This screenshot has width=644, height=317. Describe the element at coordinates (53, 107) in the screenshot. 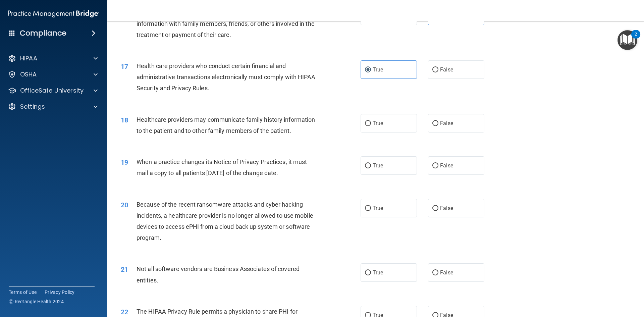

I see `a: Settings` at that location.